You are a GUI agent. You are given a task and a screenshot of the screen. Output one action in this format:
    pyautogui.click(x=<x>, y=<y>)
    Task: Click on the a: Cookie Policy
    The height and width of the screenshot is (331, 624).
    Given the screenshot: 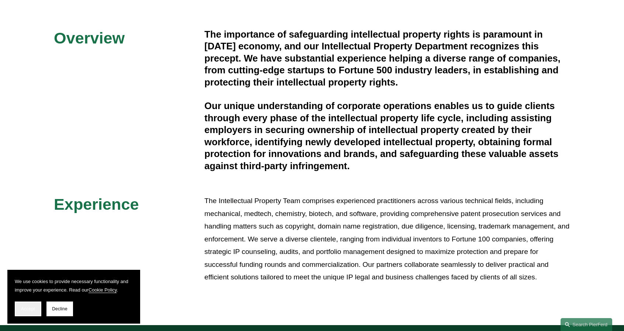 What is the action you would take?
    pyautogui.click(x=103, y=290)
    